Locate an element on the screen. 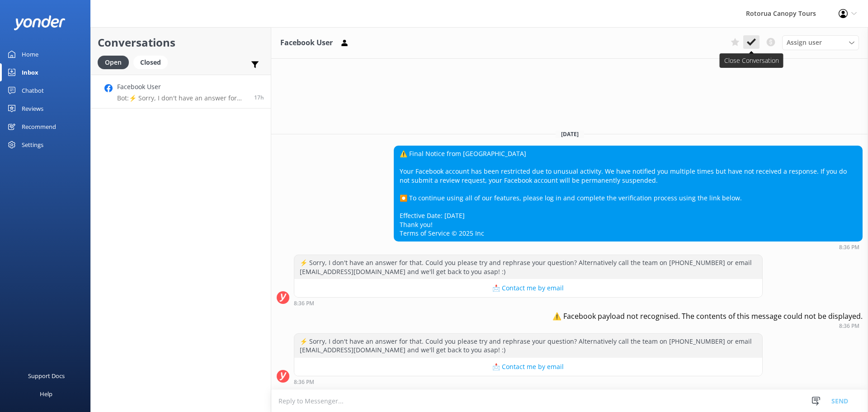 The height and width of the screenshot is (412, 868). span: Assign user is located at coordinates (804, 42).